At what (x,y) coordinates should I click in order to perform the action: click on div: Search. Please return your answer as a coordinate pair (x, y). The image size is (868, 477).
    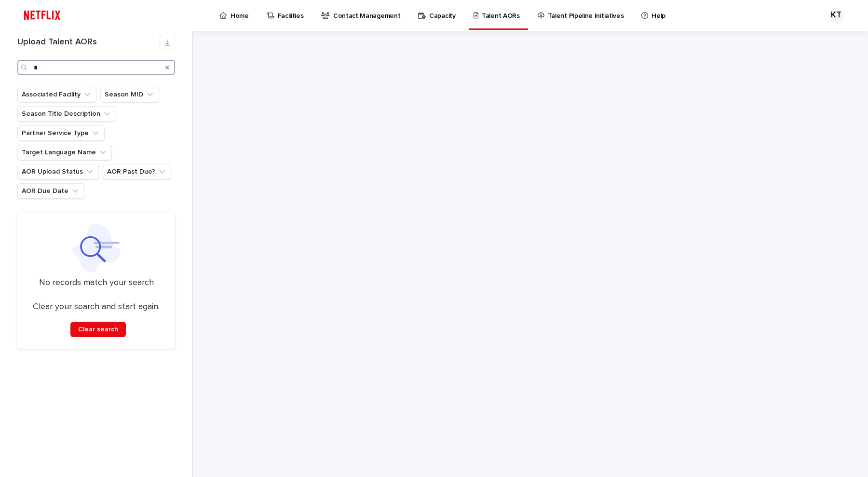
    Looking at the image, I should click on (96, 67).